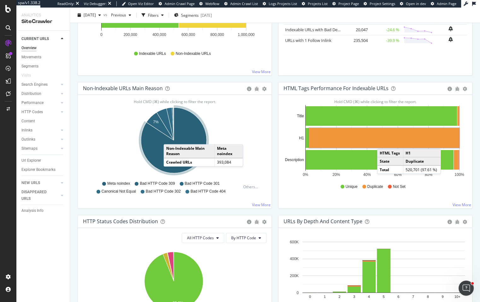  What do you see at coordinates (38, 170) in the screenshot?
I see `div: Explorer Bookmarks` at bounding box center [38, 170].